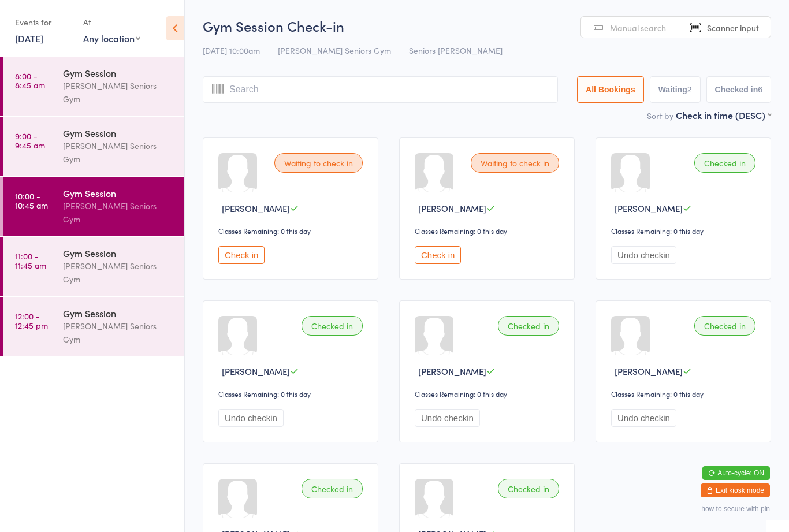  What do you see at coordinates (733, 28) in the screenshot?
I see `span: Scanner input` at bounding box center [733, 28].